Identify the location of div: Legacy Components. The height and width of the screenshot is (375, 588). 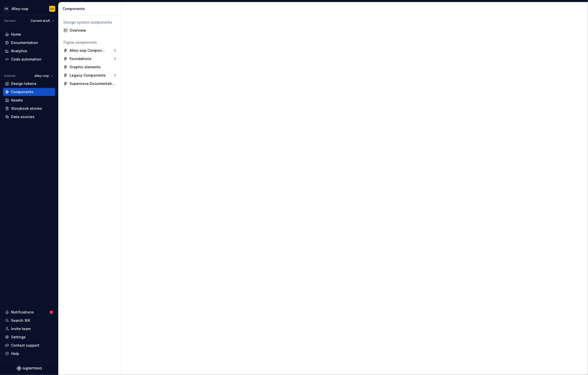
(88, 75).